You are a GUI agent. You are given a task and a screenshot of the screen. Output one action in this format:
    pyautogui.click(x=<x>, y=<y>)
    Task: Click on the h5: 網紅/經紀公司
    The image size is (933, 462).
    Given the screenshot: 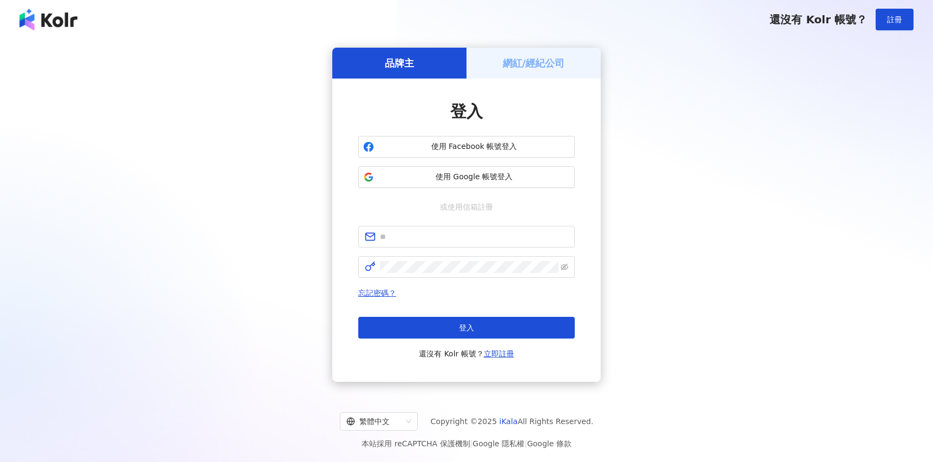 What is the action you would take?
    pyautogui.click(x=534, y=63)
    